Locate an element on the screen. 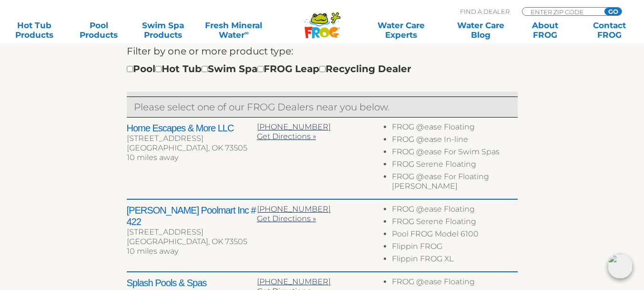  li: Flippin FROG is located at coordinates (455, 248).